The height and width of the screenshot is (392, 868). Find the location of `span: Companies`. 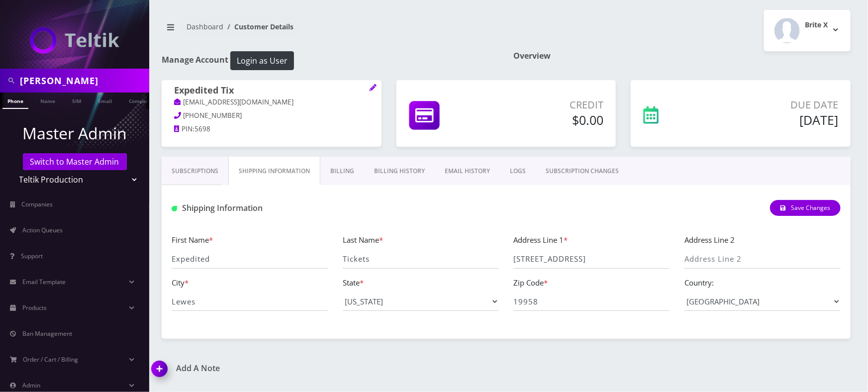

span: Companies is located at coordinates (37, 204).